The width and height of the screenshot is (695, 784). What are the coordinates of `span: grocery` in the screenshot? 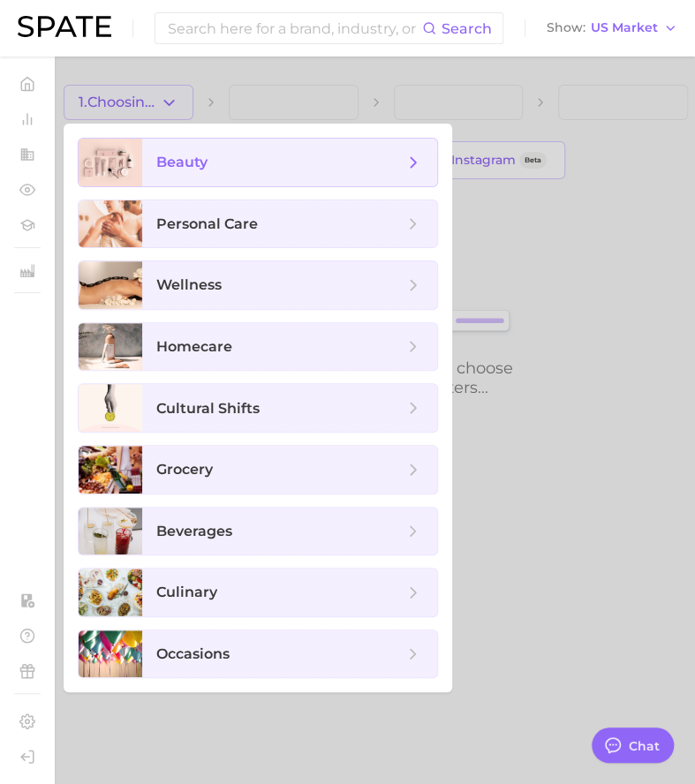 It's located at (184, 469).